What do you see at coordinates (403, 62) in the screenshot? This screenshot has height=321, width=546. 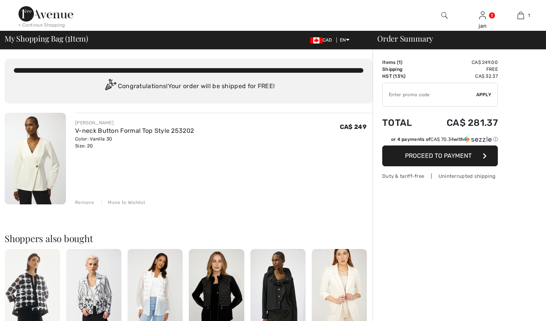 I see `td: Items ( )` at bounding box center [403, 62].